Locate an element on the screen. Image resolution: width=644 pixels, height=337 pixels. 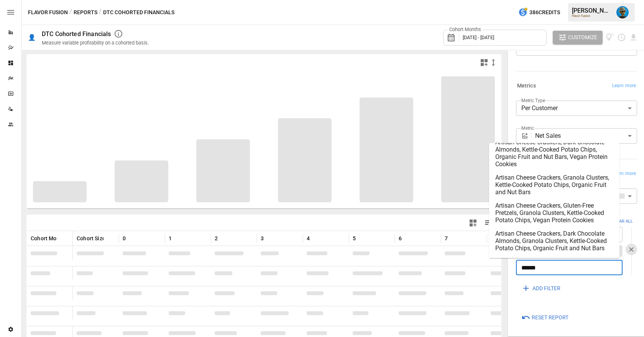
span: Reset Report is located at coordinates (550, 318).